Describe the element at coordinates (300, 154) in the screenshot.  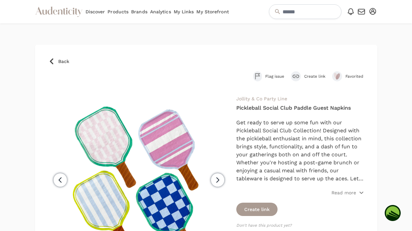
I see `span: Get ready to serve up some fun with our Pickleball Social Club Collection! Designed with the pick...` at that location.